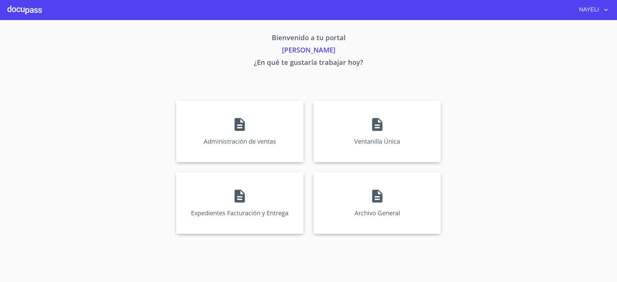 The height and width of the screenshot is (282, 617). I want to click on p: ¿En qué te gustaría trabajar hoy?, so click(308, 63).